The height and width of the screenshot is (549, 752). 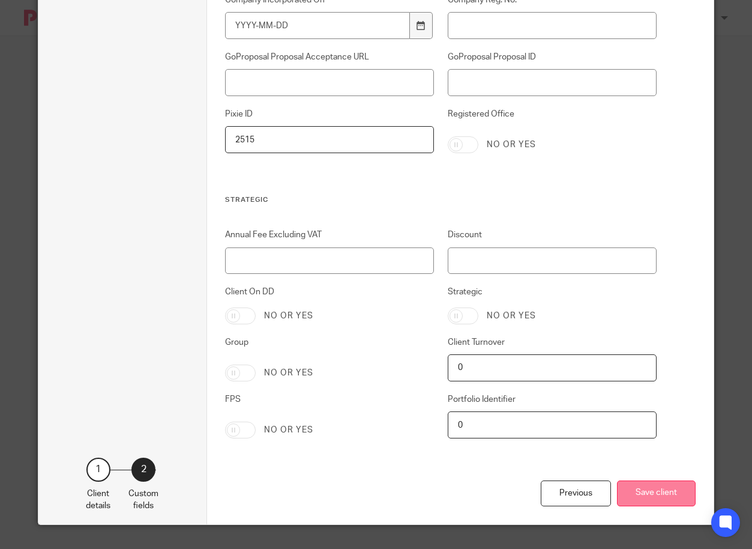 What do you see at coordinates (98, 499) in the screenshot?
I see `p: Client details` at bounding box center [98, 499].